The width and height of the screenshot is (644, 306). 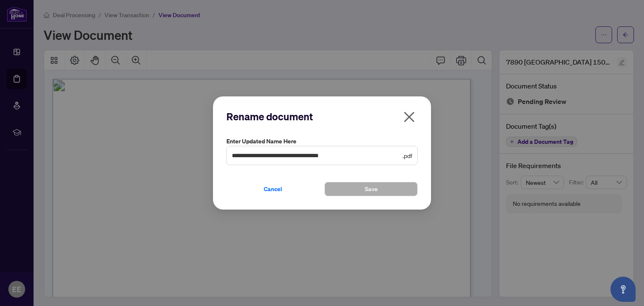 What do you see at coordinates (409, 117) in the screenshot?
I see `span: close` at bounding box center [409, 117].